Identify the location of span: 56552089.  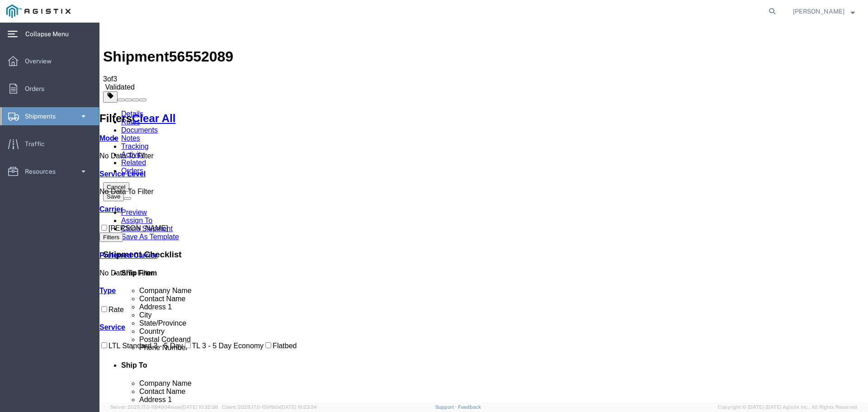
(102, 34).